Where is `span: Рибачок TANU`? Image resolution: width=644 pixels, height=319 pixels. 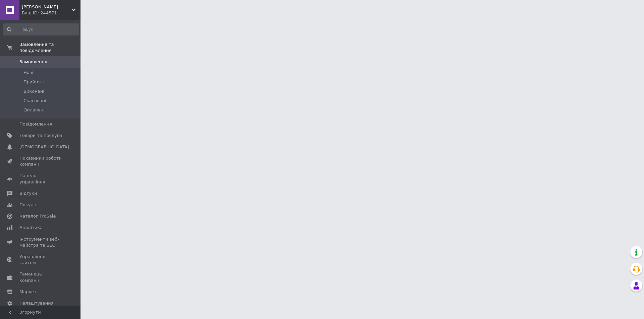
span: Рибачок TANU is located at coordinates (47, 7).